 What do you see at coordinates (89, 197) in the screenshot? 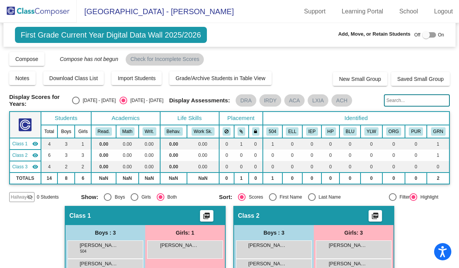
I see `span: Show:` at bounding box center [89, 197].